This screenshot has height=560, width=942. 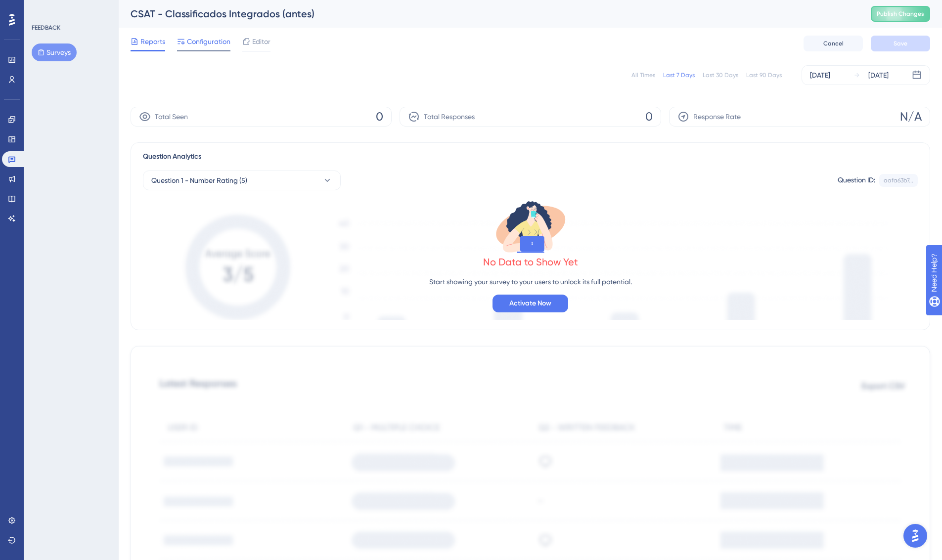 I want to click on div: Question ID:, so click(x=856, y=181).